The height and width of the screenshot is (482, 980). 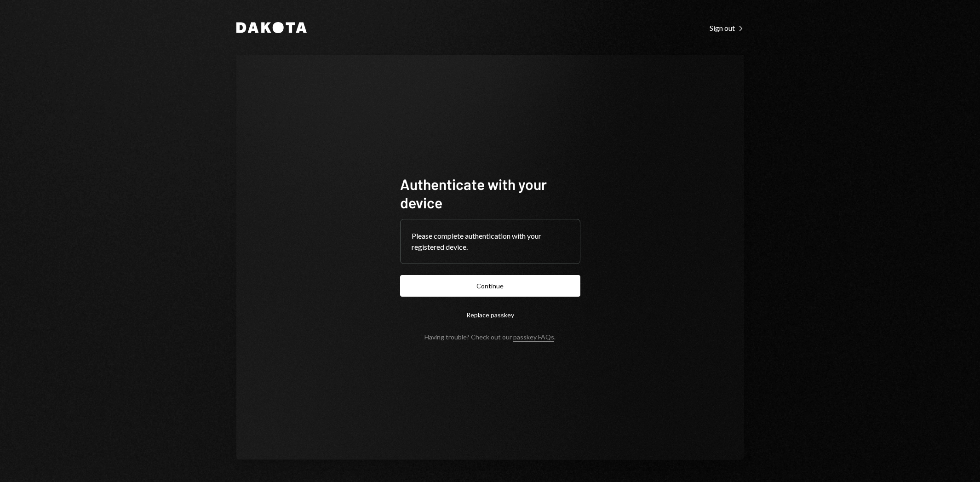 What do you see at coordinates (490, 286) in the screenshot?
I see `button: Continue` at bounding box center [490, 286].